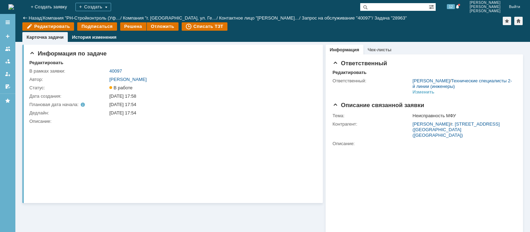 The width and height of the screenshot is (530, 232). What do you see at coordinates (372, 124) in the screenshot?
I see `div: Контрагент:` at bounding box center [372, 124].